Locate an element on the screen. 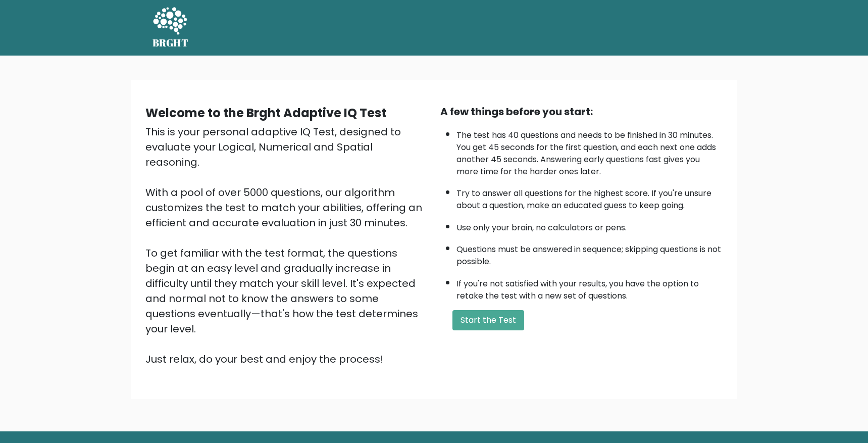 This screenshot has height=443, width=868. div: This is your personal adaptive IQ Test, designed to evaluate your Logical, Numerical and Spatial ... is located at coordinates (287, 246).